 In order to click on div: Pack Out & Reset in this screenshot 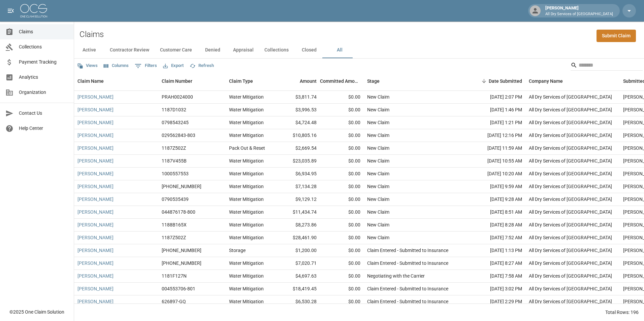, I will do `click(247, 148)`.